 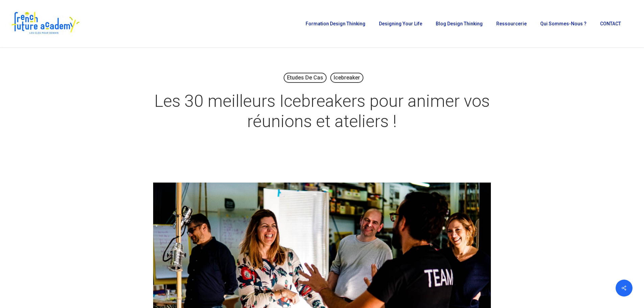 What do you see at coordinates (322, 111) in the screenshot?
I see `h1: Les 30 meilleurs Icebreakers pour animer vos réunions et ateliers !` at bounding box center [322, 111].